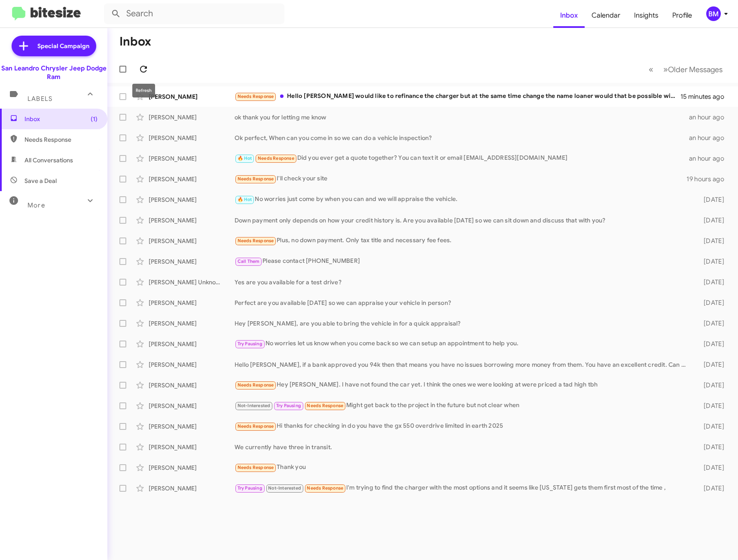 The image size is (738, 560). I want to click on a: Insights, so click(646, 15).